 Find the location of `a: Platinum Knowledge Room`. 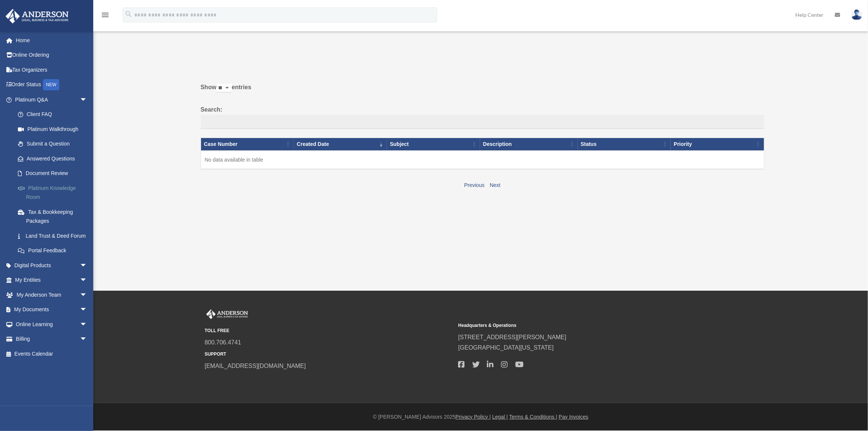

a: Platinum Knowledge Room is located at coordinates (54, 193).